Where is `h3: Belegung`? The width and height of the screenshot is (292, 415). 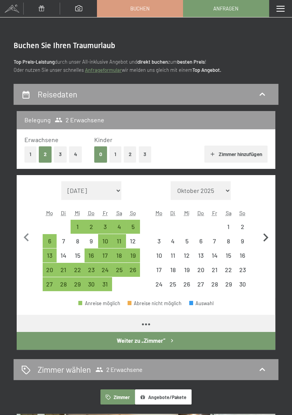 h3: Belegung is located at coordinates (38, 120).